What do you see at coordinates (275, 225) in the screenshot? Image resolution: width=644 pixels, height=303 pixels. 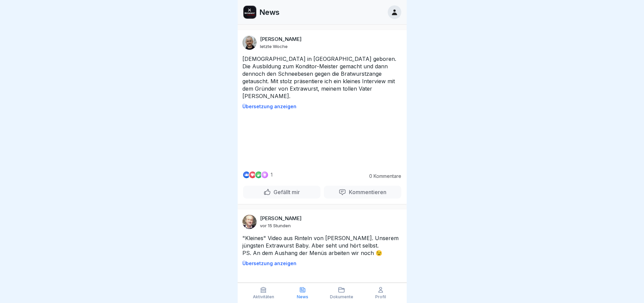 I see `p: vor 15 Stunden` at bounding box center [275, 225].